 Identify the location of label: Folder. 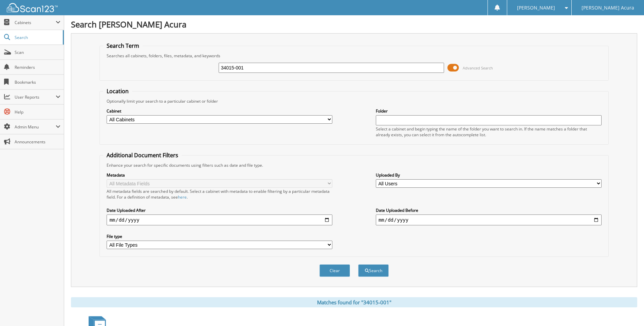
(488, 110).